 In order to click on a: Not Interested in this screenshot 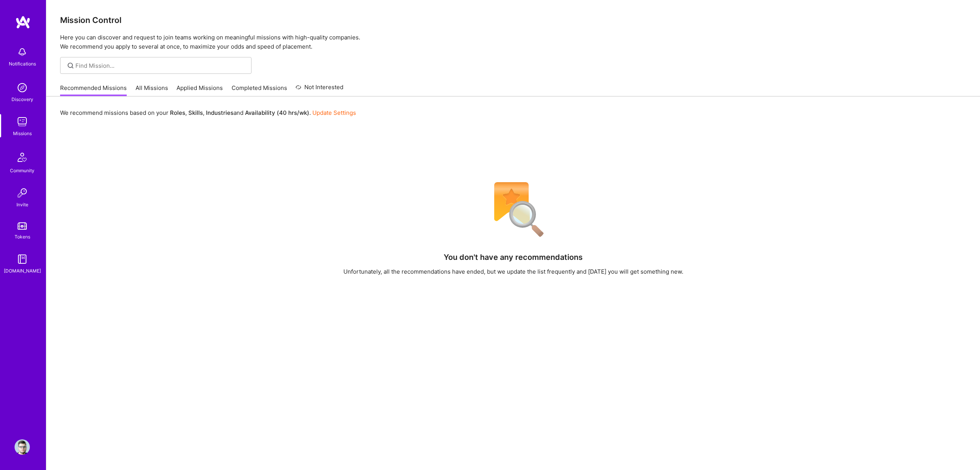, I will do `click(319, 89)`.